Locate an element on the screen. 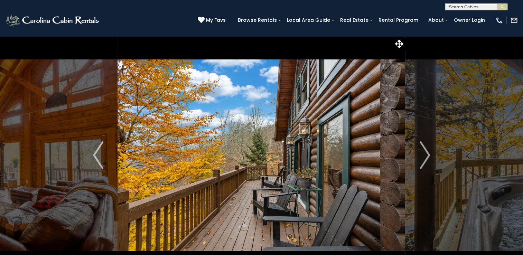 The width and height of the screenshot is (523, 255). img: White-1-2.png is located at coordinates (53, 20).